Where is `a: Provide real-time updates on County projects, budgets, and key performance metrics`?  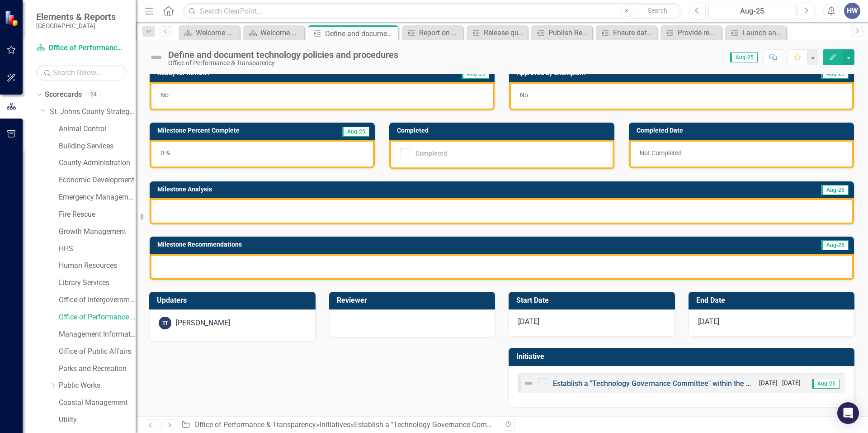
a: Provide real-time updates on County projects, budgets, and key performance metrics is located at coordinates (691, 32).